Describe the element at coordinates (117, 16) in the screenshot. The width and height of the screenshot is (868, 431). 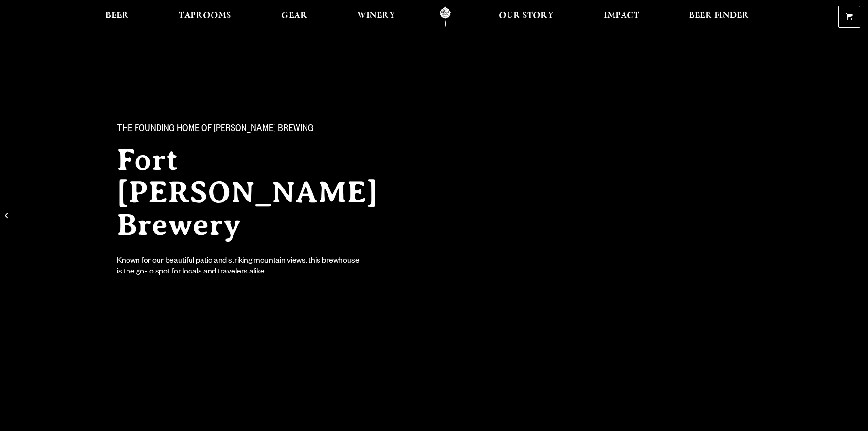
I see `span: Beer` at that location.